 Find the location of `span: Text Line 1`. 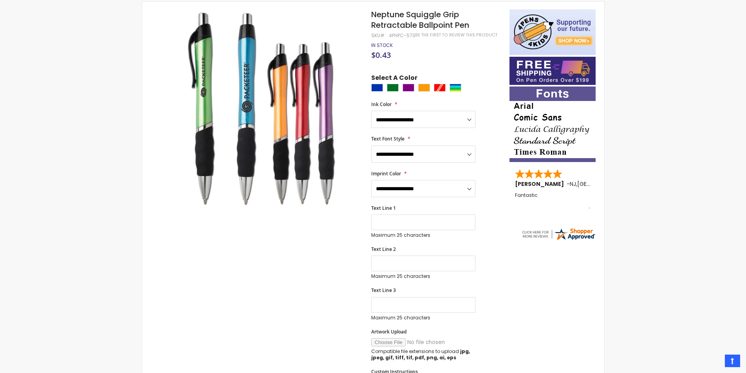

span: Text Line 1 is located at coordinates (383, 208).